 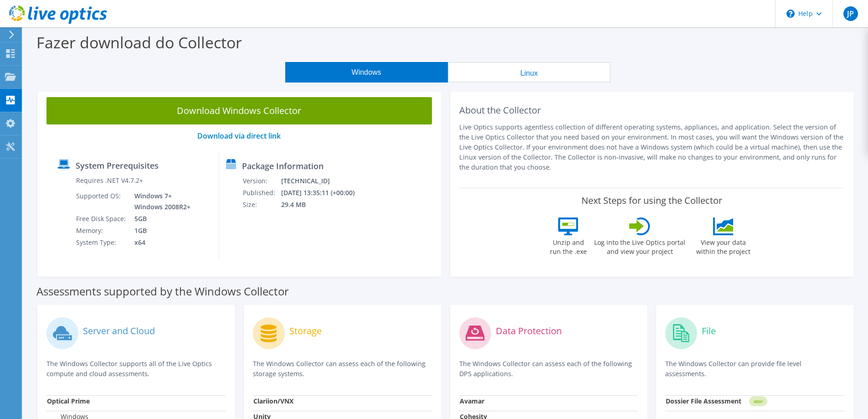 I want to click on label: Requires .NET V4.7.2+, so click(x=110, y=181).